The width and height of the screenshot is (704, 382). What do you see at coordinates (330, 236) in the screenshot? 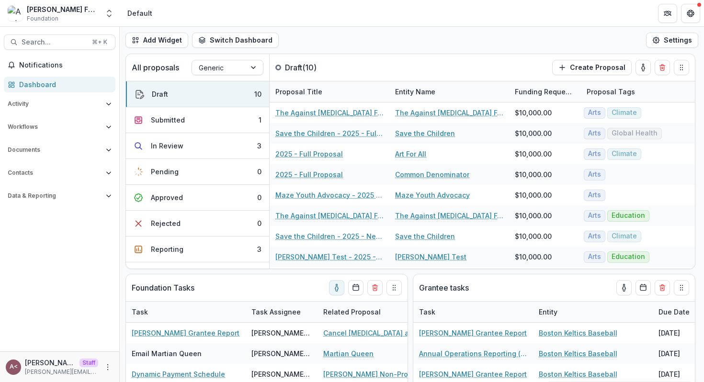
I see `a: Save the Children - 2025 - New form` at bounding box center [330, 236].